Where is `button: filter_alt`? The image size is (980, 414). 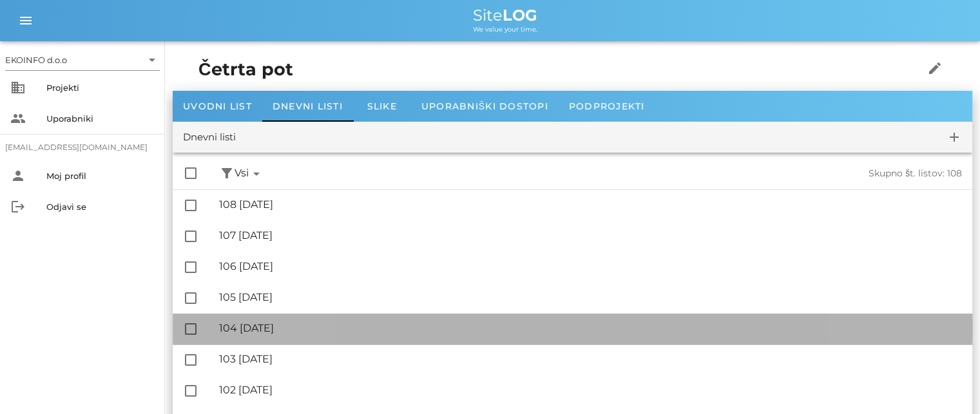 button: filter_alt is located at coordinates (227, 173).